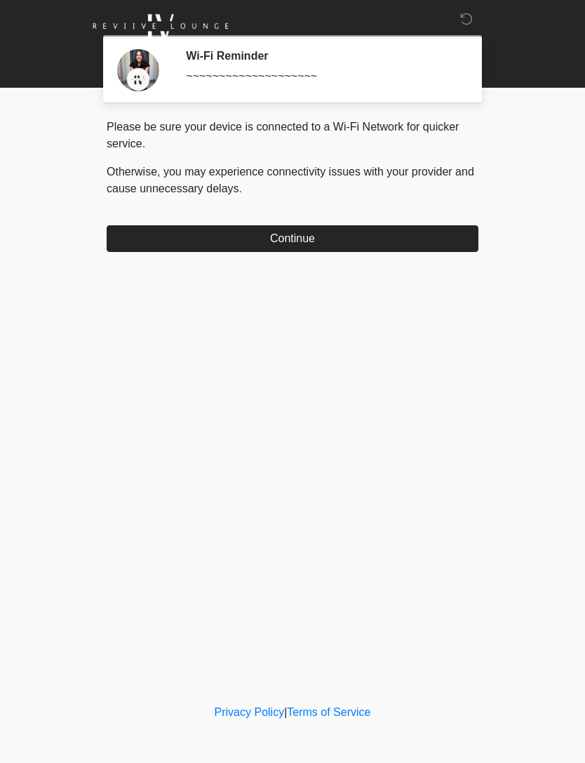 The image size is (585, 763). Describe the element at coordinates (328, 712) in the screenshot. I see `a: Terms of Service` at that location.